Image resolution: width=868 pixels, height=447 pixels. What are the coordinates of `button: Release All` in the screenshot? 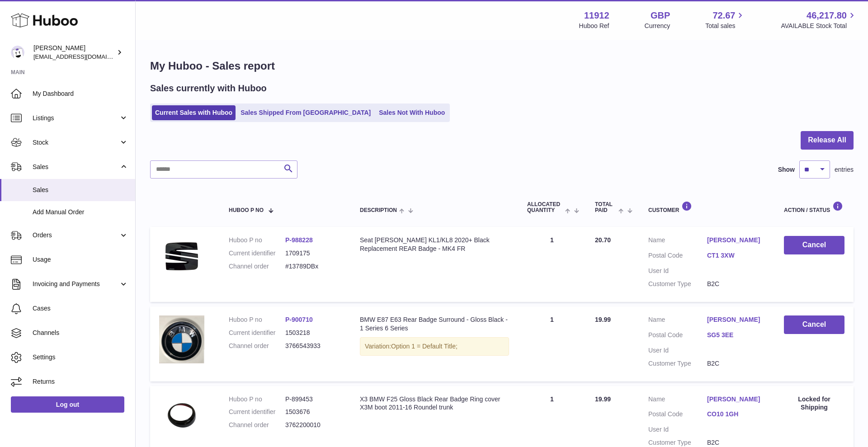 It's located at (827, 140).